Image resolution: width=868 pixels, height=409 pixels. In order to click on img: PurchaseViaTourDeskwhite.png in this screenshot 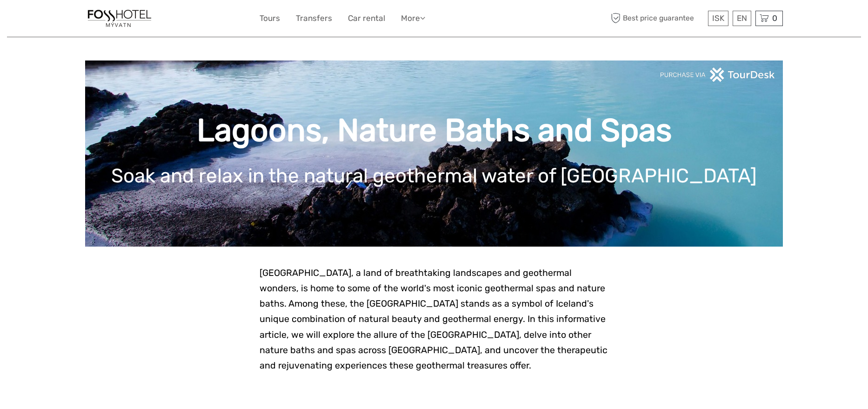, I will do `click(718, 74)`.